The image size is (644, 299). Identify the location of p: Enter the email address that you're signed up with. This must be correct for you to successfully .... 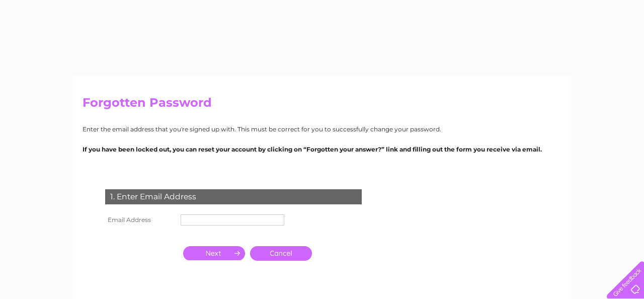
(322, 129).